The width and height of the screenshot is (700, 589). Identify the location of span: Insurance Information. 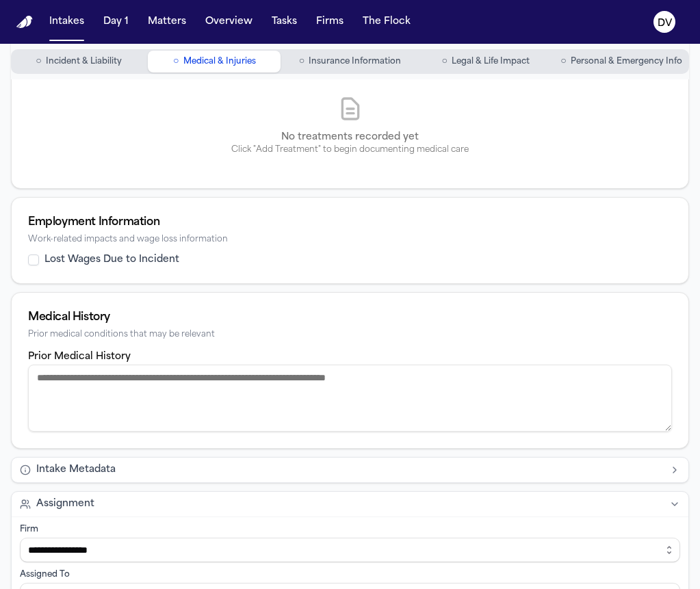
(354, 61).